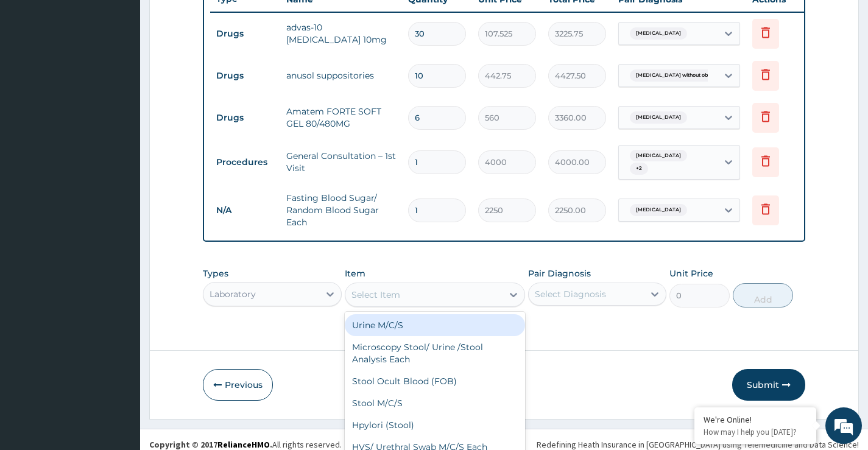 This screenshot has height=450, width=868. I want to click on td: Procedures, so click(245, 162).